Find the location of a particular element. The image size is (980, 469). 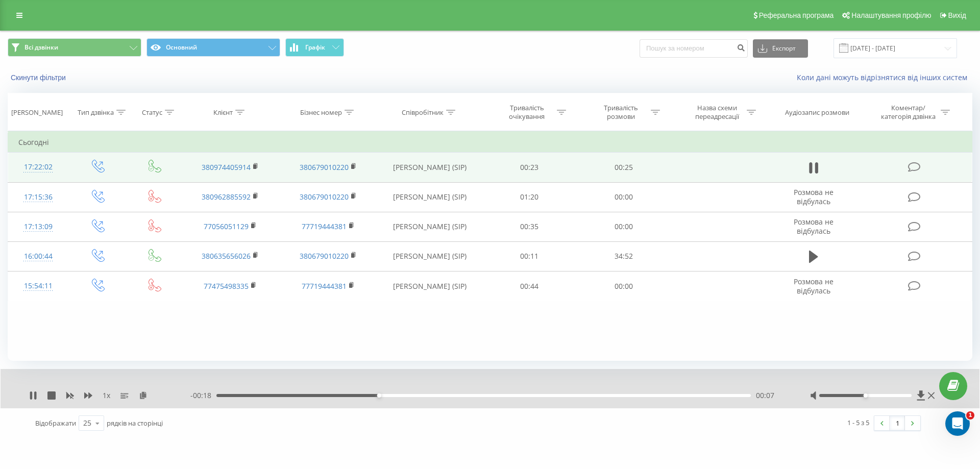

div: Тривалість розмови is located at coordinates (620, 112).